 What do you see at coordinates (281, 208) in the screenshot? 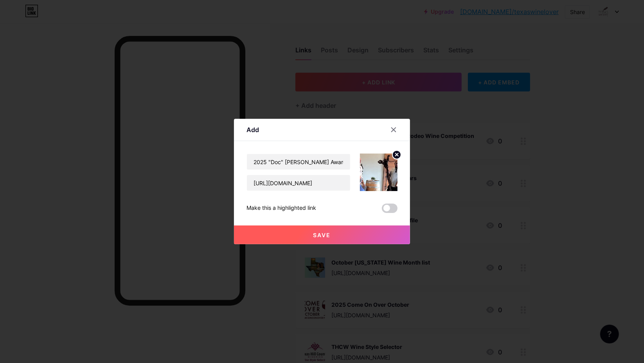
I see `div: Make this a highlighted link` at bounding box center [281, 208].